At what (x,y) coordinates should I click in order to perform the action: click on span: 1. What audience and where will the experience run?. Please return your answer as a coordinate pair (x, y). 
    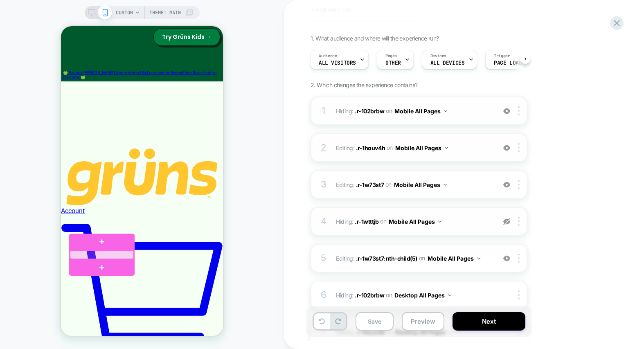
    Looking at the image, I should click on (374, 38).